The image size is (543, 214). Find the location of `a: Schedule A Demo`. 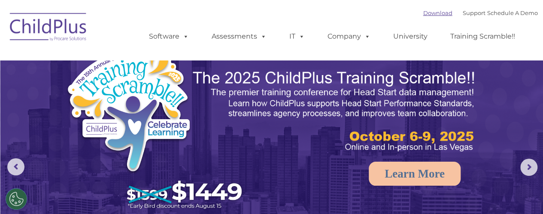

a: Schedule A Demo is located at coordinates (512, 13).